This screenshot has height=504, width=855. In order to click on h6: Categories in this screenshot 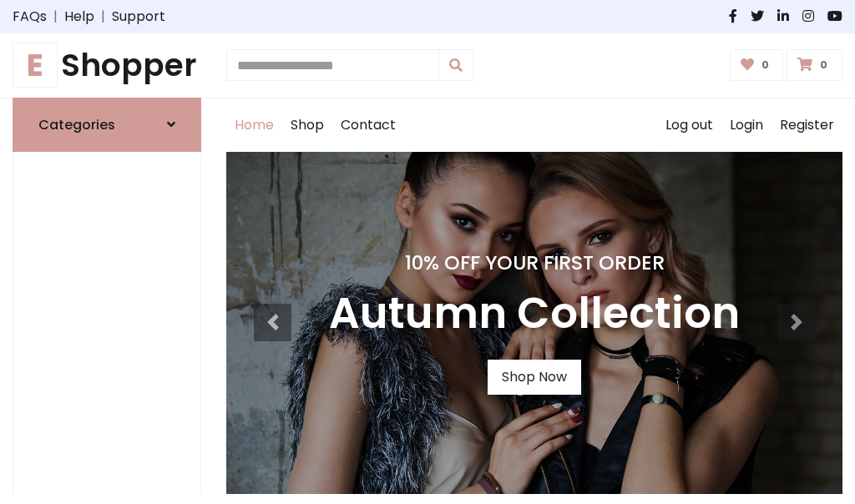, I will do `click(77, 124)`.